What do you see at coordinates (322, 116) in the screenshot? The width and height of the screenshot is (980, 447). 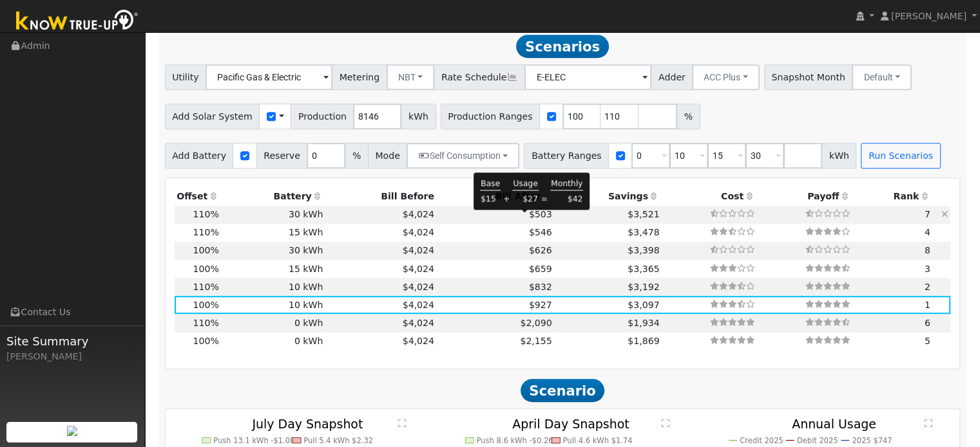 I see `span: Production` at bounding box center [322, 116].